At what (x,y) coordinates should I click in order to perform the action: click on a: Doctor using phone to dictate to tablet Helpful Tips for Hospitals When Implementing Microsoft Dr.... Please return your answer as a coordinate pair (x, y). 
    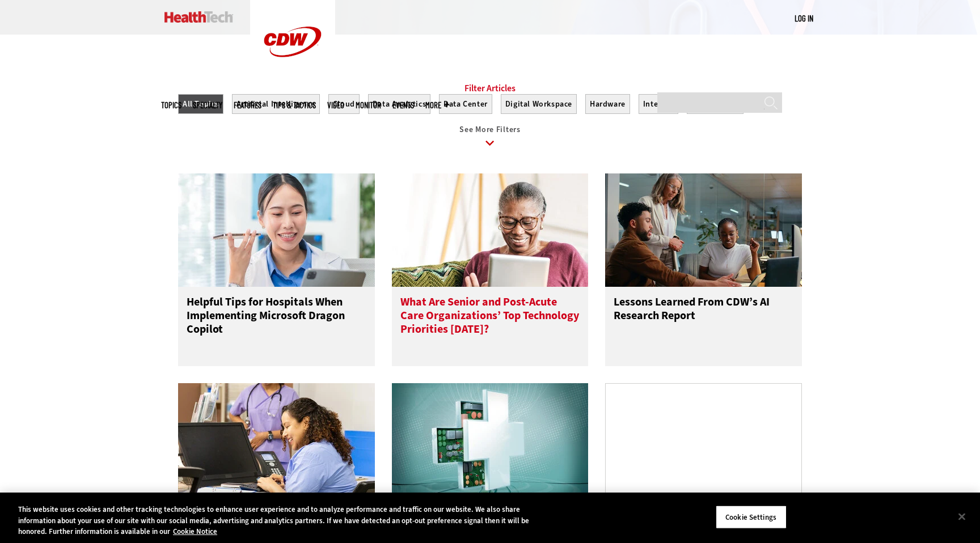
    Looking at the image, I should click on (276, 270).